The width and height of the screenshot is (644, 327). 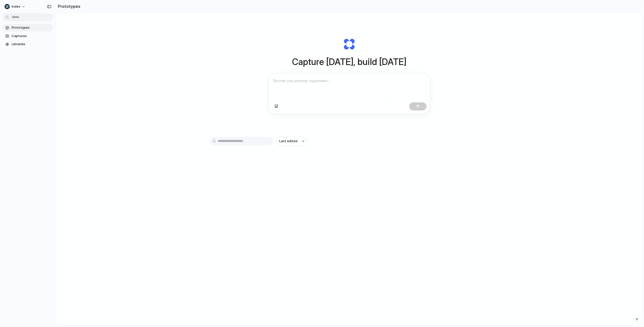 What do you see at coordinates (31, 44) in the screenshot?
I see `span: Libraries` at bounding box center [31, 44].